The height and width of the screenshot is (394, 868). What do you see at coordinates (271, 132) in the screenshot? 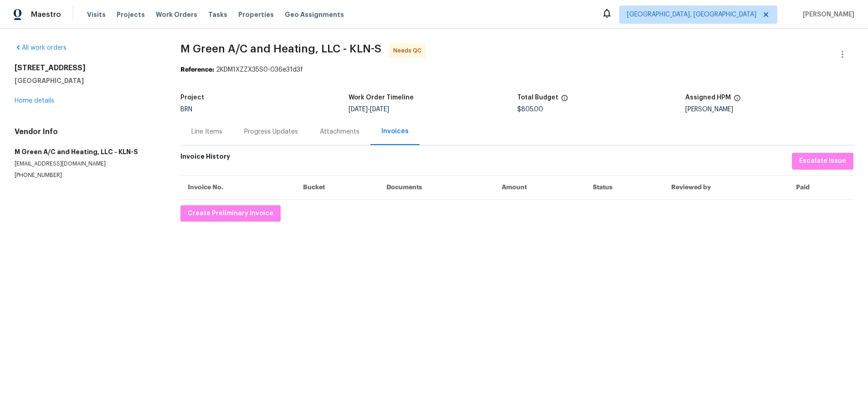
I see `div: Progress Updates` at bounding box center [271, 132].